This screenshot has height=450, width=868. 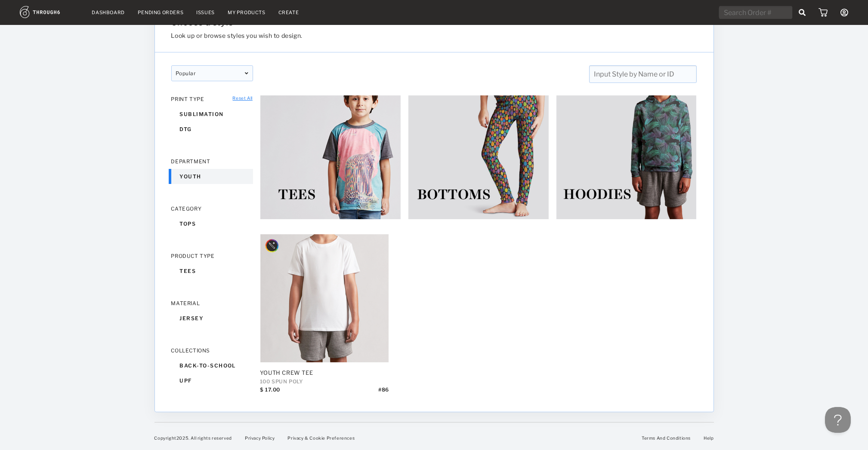 I want to click on img: 984616c8-eeee-4687-b784-a5e802c7732b.jpg, so click(x=324, y=298).